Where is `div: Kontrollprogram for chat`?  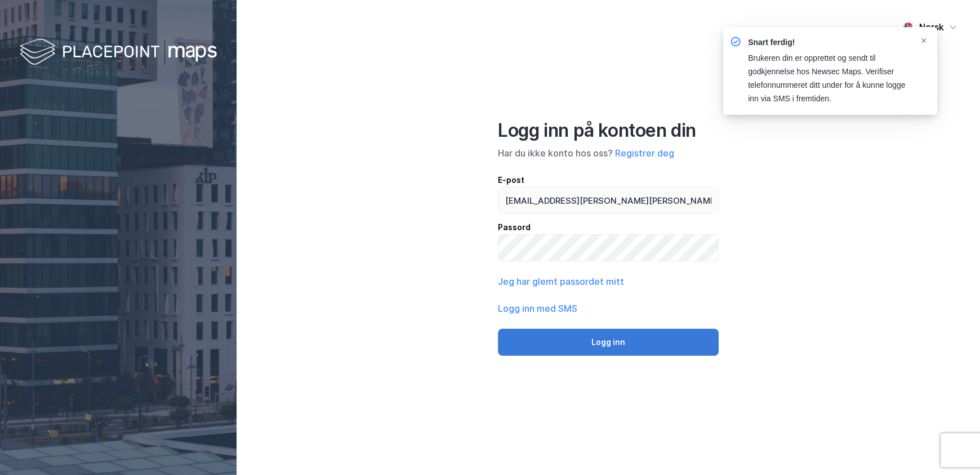 div: Kontrollprogram for chat is located at coordinates (952, 449).